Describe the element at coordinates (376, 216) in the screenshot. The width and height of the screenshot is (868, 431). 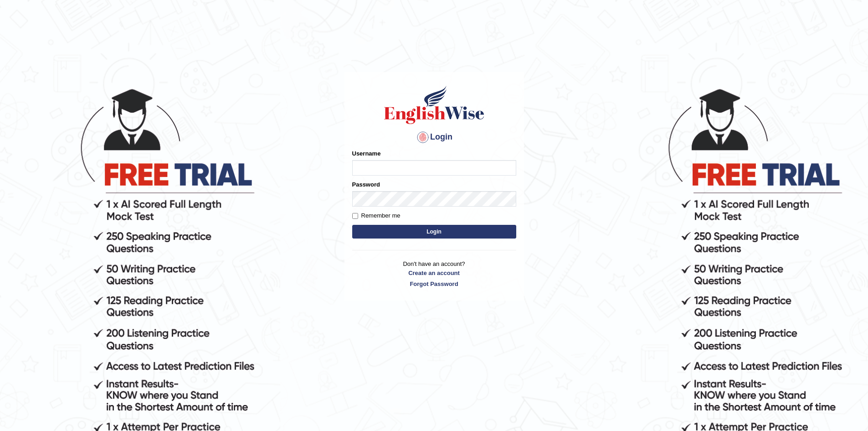
I see `label: Remember me` at that location.